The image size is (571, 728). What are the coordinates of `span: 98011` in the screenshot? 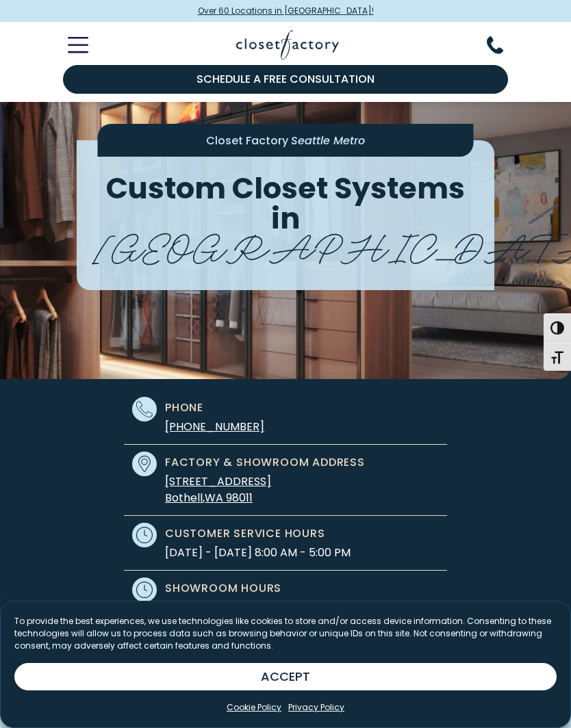 It's located at (239, 497).